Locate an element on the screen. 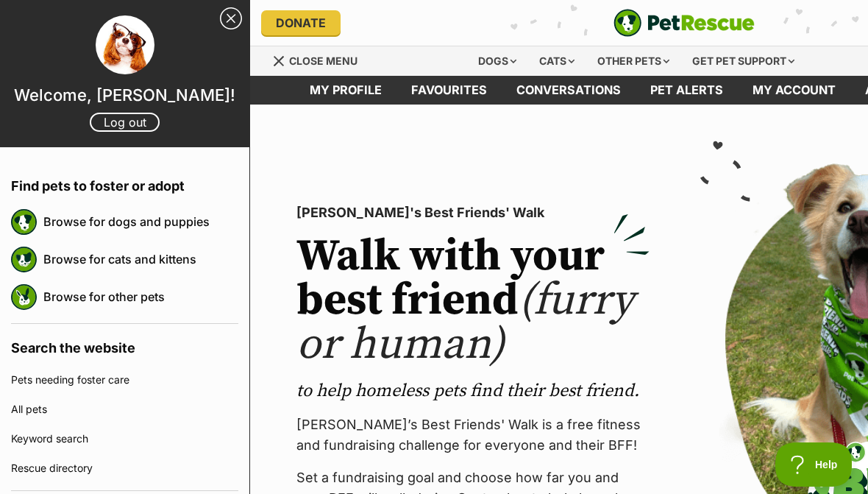 This screenshot has height=494, width=868. h2: Walk with your best friend is located at coordinates (473, 301).